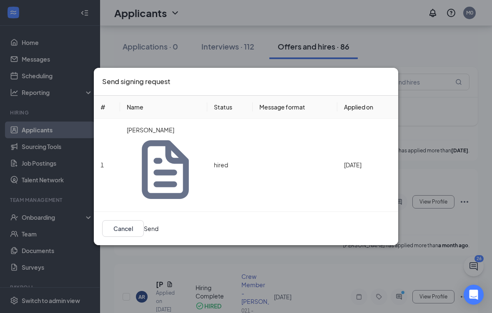  Describe the element at coordinates (151, 229) in the screenshot. I see `button: Send` at that location.